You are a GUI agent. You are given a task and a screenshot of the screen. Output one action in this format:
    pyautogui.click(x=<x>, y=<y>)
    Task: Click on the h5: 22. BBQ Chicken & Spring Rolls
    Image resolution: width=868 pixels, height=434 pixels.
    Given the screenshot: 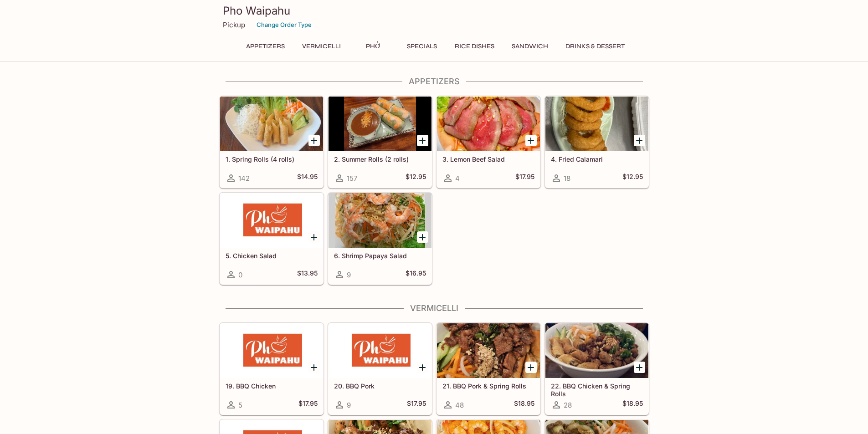 What is the action you would take?
    pyautogui.click(x=597, y=389)
    